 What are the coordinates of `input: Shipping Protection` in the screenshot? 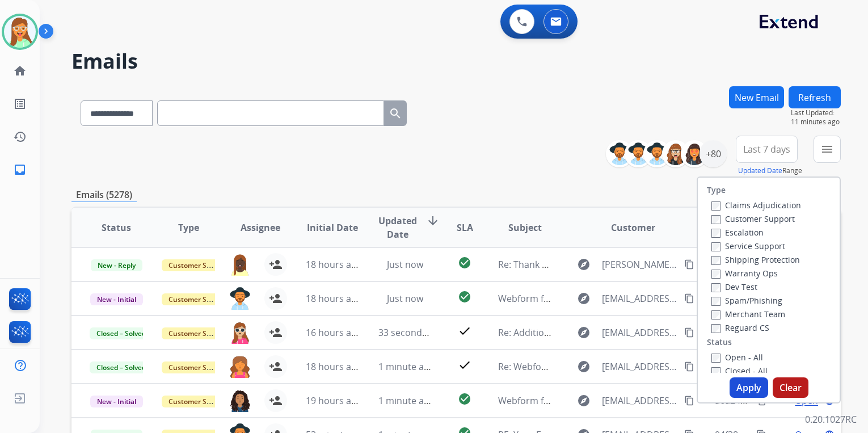 It's located at (716, 260).